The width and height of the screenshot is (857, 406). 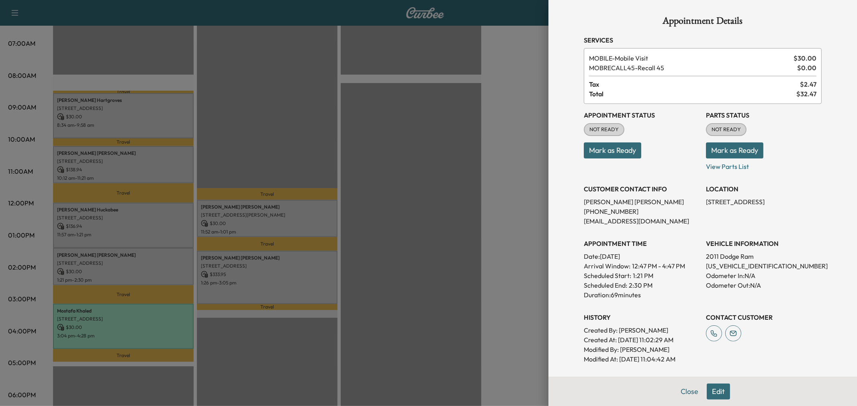 What do you see at coordinates (689, 392) in the screenshot?
I see `button: Close` at bounding box center [689, 392].